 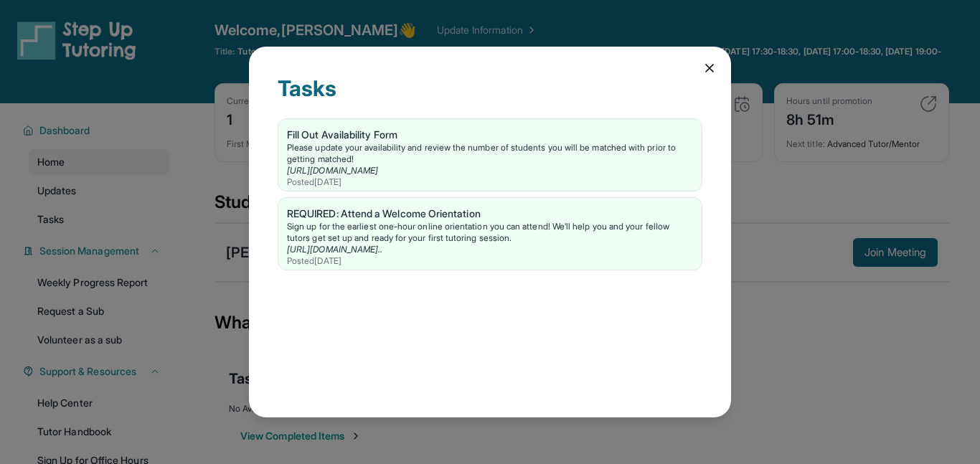 What do you see at coordinates (490, 97) in the screenshot?
I see `div: Tasks` at bounding box center [490, 97].